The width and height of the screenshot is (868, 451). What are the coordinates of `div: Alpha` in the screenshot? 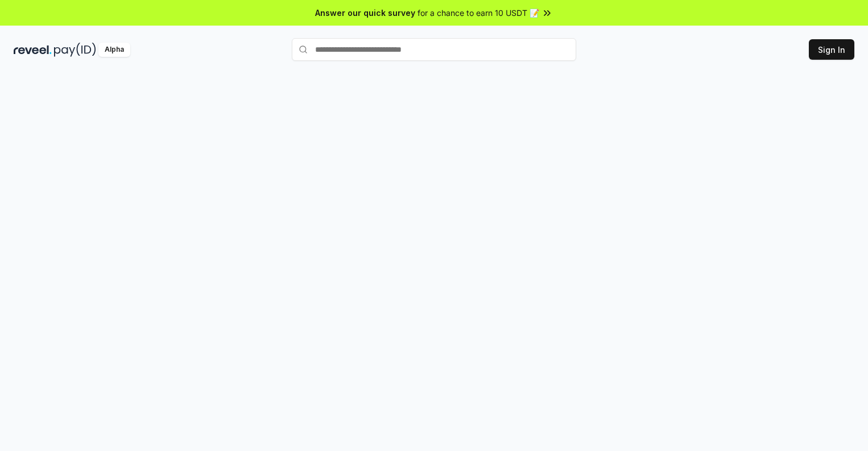 It's located at (115, 49).